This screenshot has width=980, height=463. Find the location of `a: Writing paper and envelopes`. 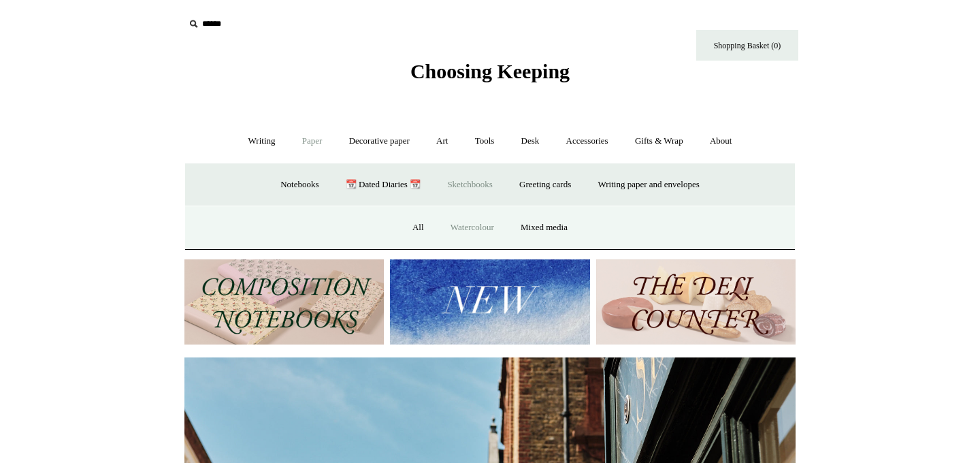

a: Writing paper and envelopes is located at coordinates (649, 185).